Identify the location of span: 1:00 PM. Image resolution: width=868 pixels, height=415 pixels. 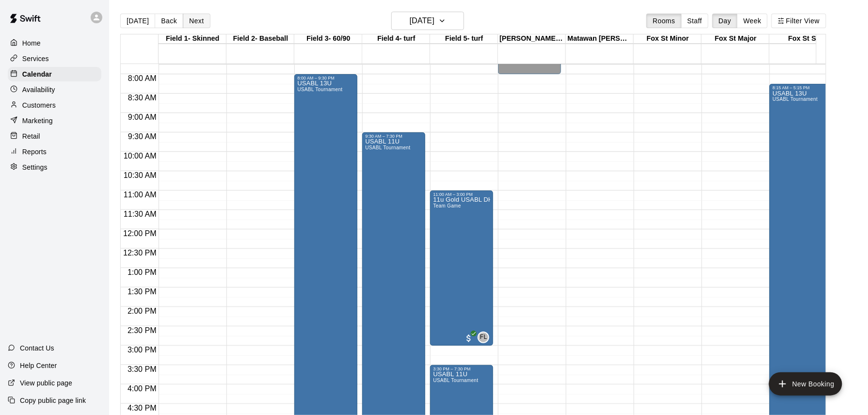
(142, 272).